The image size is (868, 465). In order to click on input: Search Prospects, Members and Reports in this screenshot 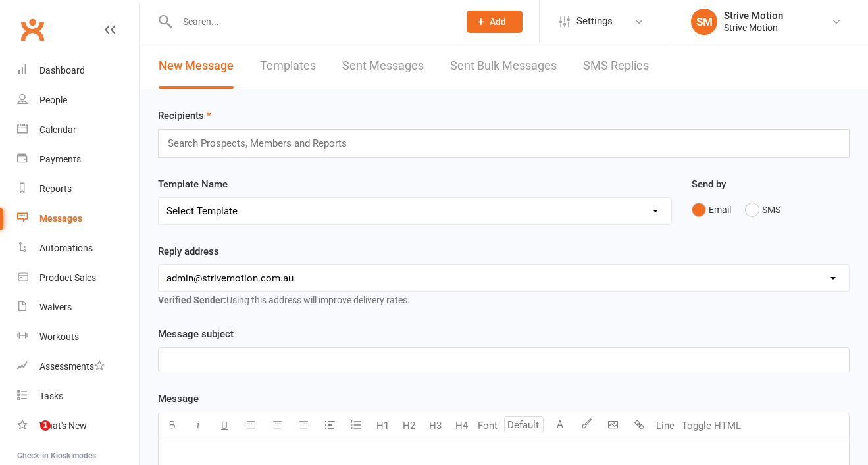, I will do `click(263, 143)`.